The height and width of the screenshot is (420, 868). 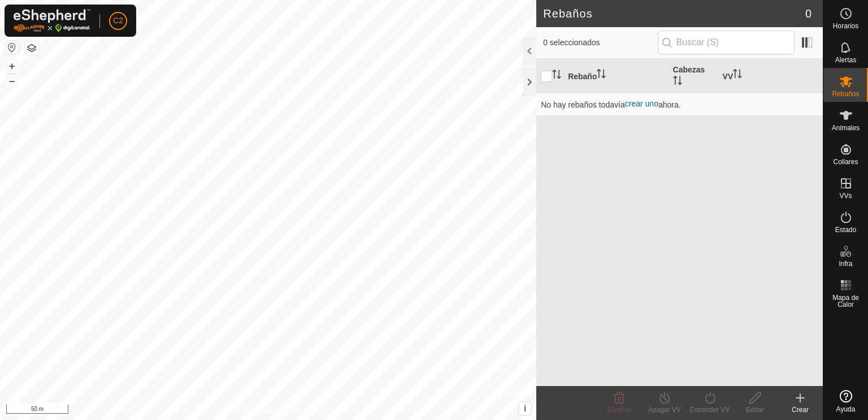 I want to click on a: Ayuda, so click(x=846, y=401).